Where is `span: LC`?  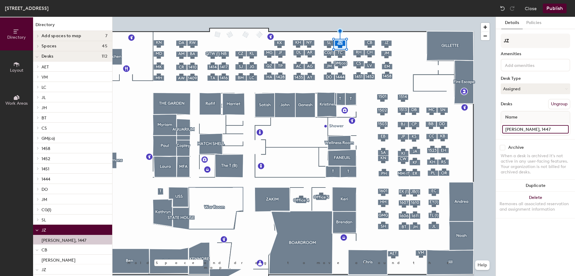 span: LC is located at coordinates (44, 87).